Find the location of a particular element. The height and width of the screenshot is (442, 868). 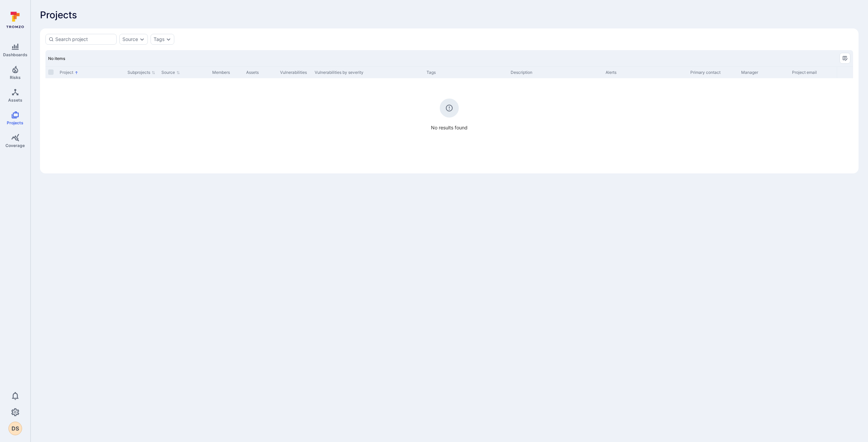

div: no results is located at coordinates (449, 104).